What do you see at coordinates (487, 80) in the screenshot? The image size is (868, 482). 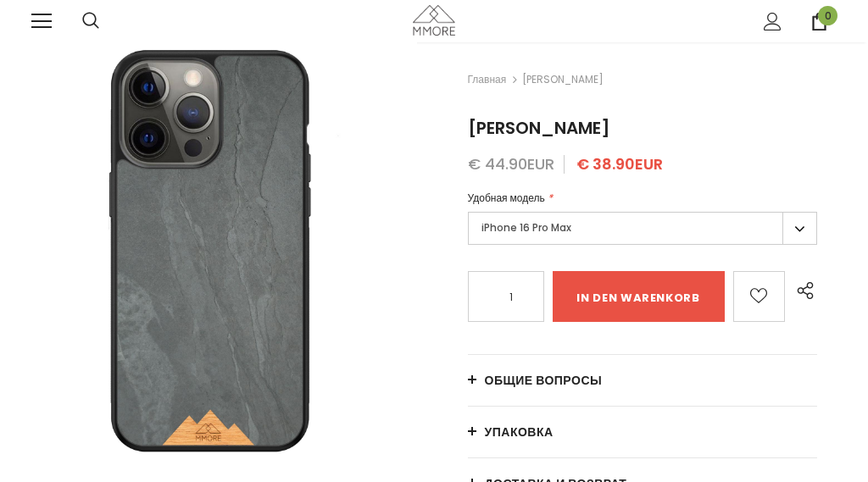 I see `a: Главная` at bounding box center [487, 80].